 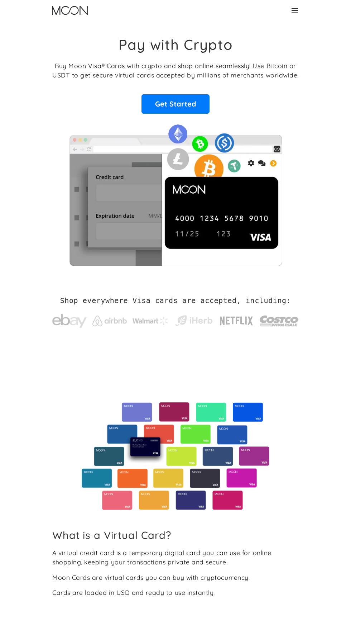 I want to click on a: Costco, so click(x=279, y=319).